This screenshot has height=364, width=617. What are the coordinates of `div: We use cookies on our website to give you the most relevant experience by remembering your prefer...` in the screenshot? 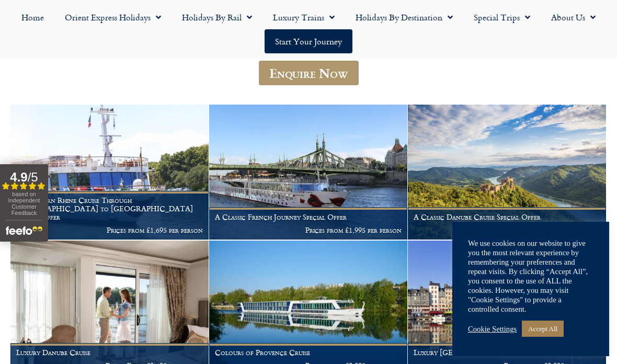 It's located at (531, 276).